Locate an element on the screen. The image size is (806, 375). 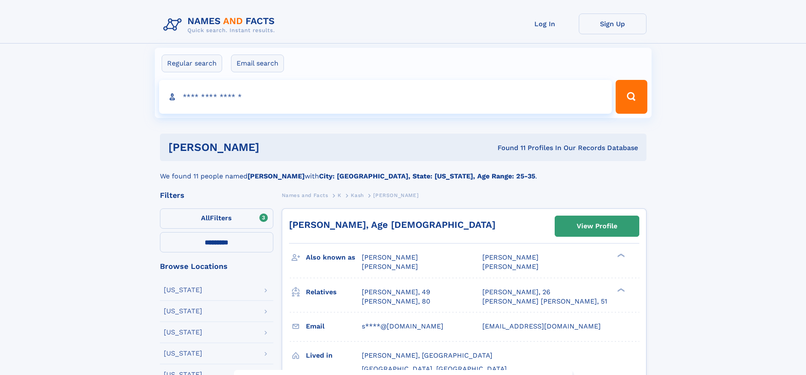
span: Kash is located at coordinates (357, 195).